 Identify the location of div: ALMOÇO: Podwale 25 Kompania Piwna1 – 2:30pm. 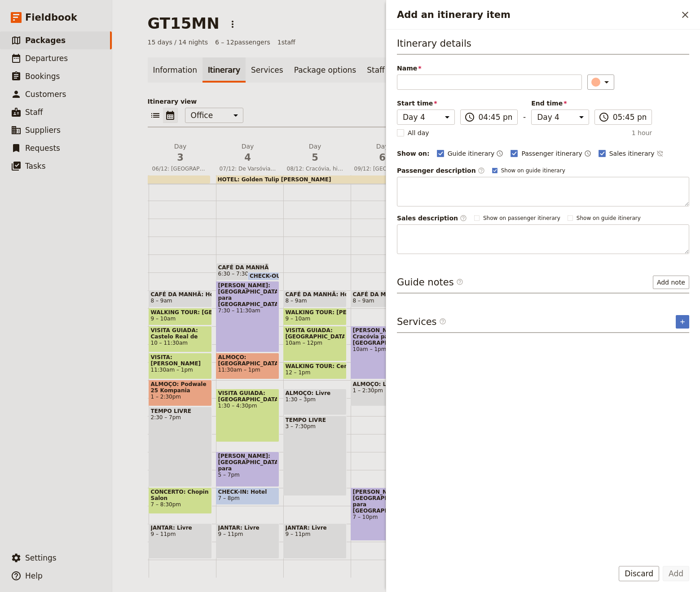
(180, 393).